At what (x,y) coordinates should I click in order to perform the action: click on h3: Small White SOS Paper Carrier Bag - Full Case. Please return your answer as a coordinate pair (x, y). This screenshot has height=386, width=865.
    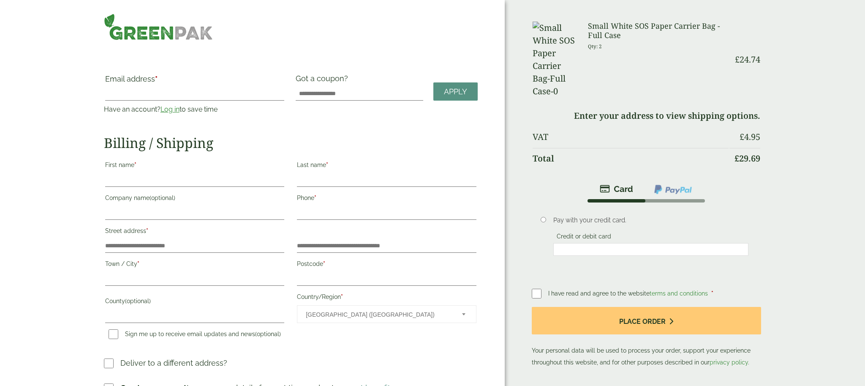
    Looking at the image, I should click on (658, 30).